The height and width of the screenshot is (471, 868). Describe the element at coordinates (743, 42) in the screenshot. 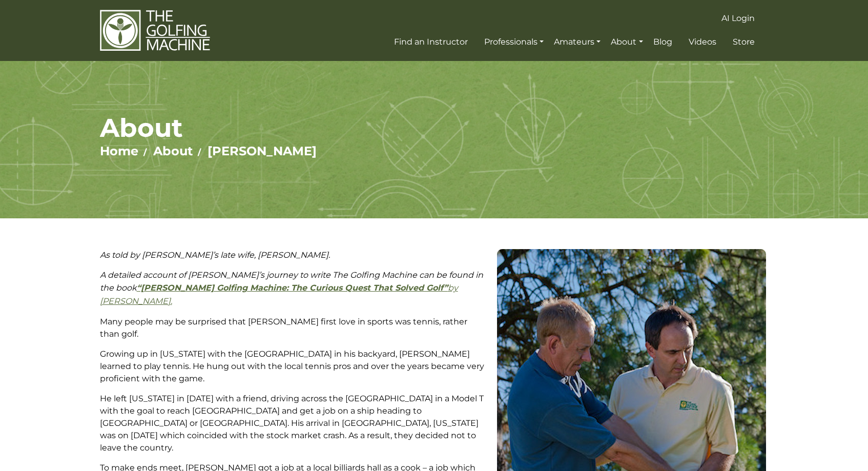

I see `a: Store` at that location.